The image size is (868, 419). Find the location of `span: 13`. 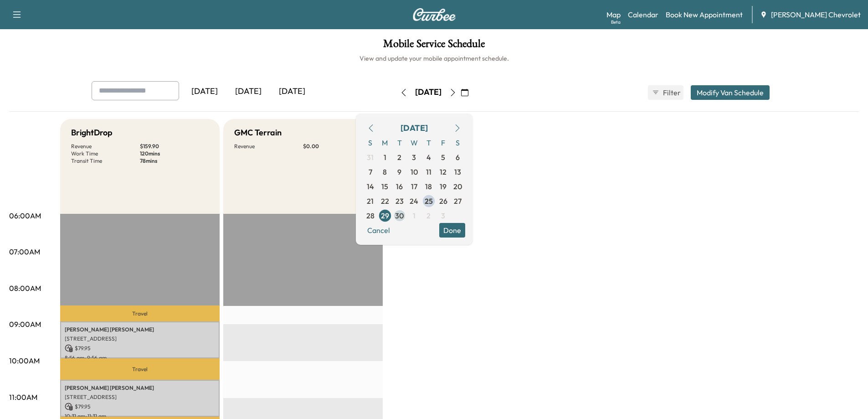

span: 13 is located at coordinates (457, 172).